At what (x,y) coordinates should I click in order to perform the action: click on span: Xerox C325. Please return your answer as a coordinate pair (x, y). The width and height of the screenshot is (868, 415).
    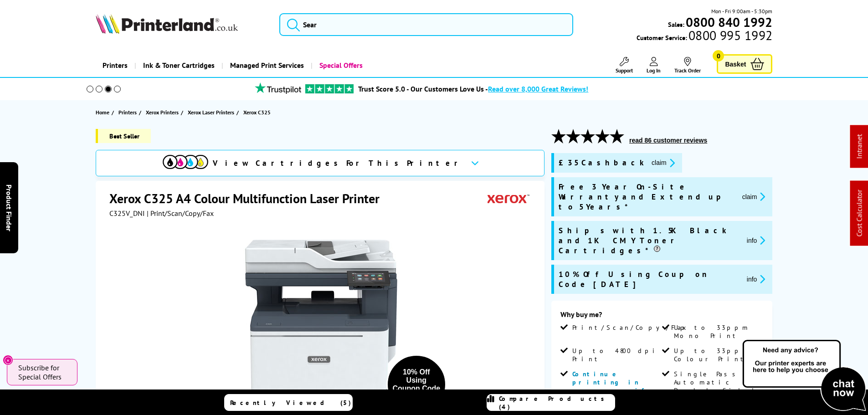
    Looking at the image, I should click on (257, 112).